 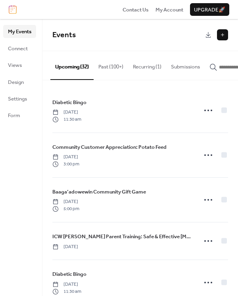 I want to click on button: Past (100+), so click(x=110, y=65).